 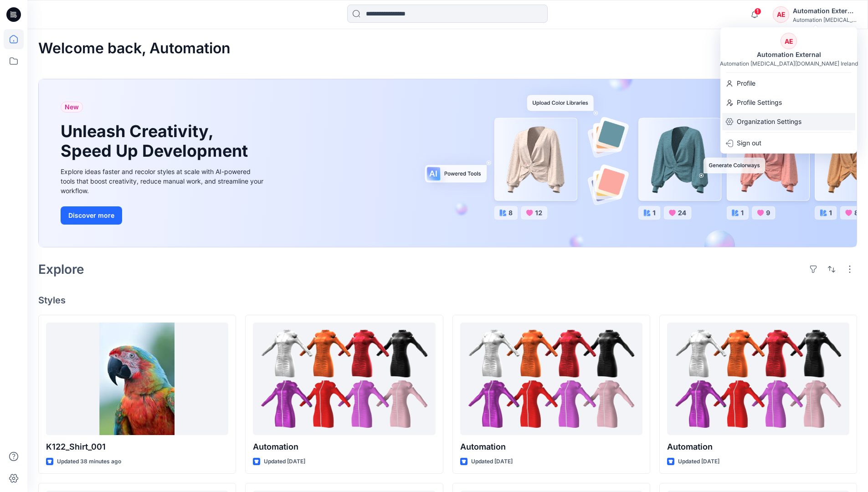 What do you see at coordinates (788, 122) in the screenshot?
I see `a: Organization Settings` at bounding box center [788, 122].